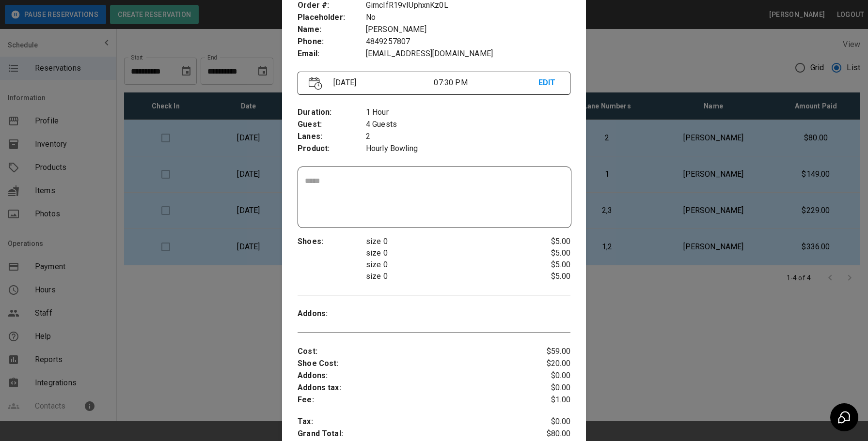 The height and width of the screenshot is (441, 868). I want to click on img: Vector, so click(316, 83).